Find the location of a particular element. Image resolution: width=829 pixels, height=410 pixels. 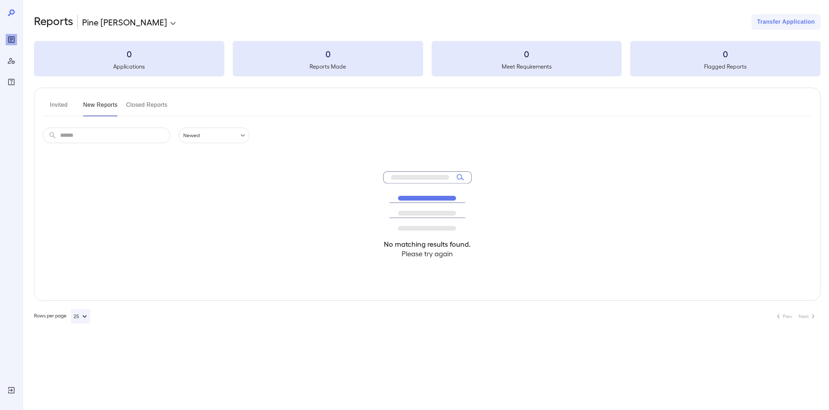

h4: No matching results found. is located at coordinates (427, 244).